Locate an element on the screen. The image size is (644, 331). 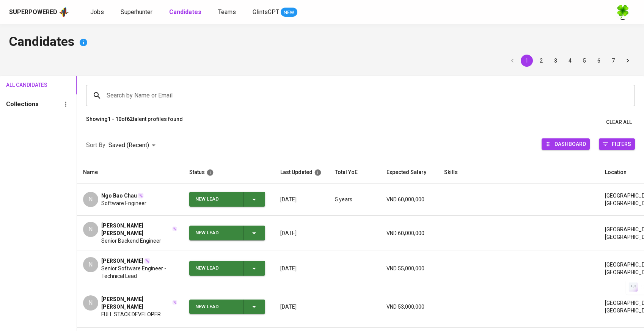
p: Sort By is located at coordinates (96, 145).